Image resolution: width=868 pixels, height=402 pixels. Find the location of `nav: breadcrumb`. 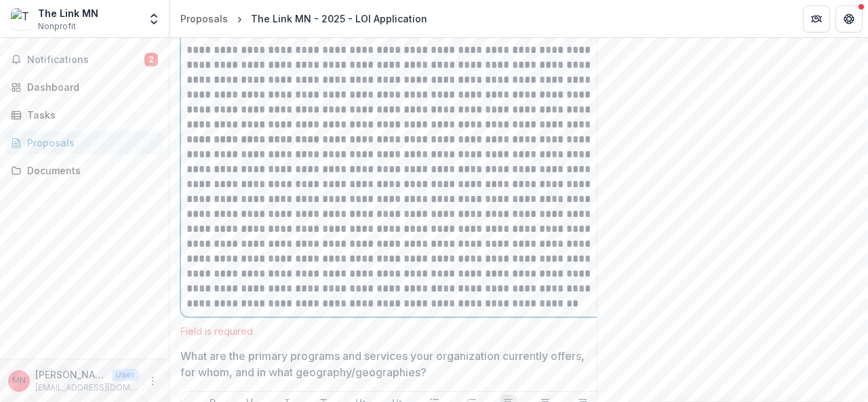

nav: breadcrumb is located at coordinates (304, 18).